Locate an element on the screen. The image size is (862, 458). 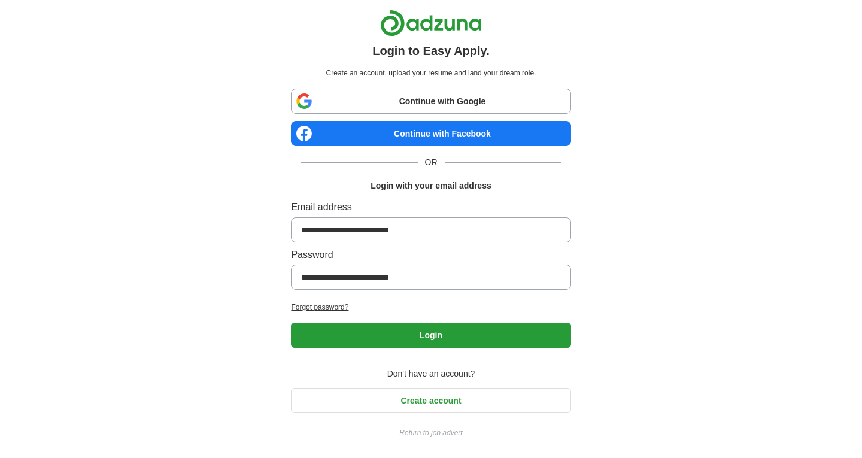
p: Return to job advert is located at coordinates (430, 433).